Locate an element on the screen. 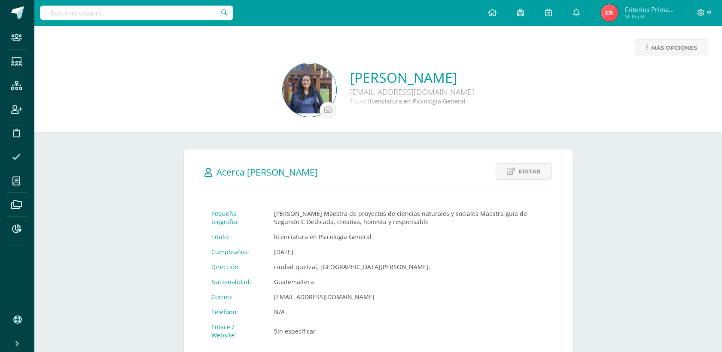  span: licenciatura en Psicología General is located at coordinates (417, 101).